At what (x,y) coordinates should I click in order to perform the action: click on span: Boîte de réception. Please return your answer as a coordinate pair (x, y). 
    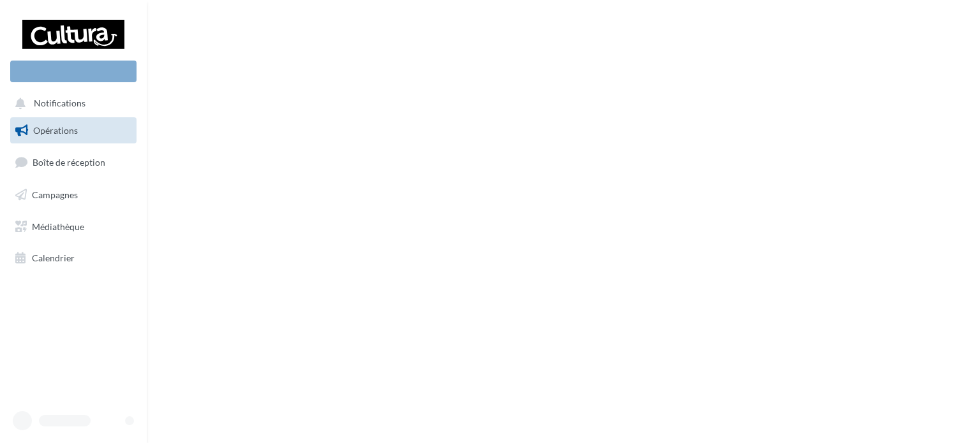
    Looking at the image, I should click on (69, 162).